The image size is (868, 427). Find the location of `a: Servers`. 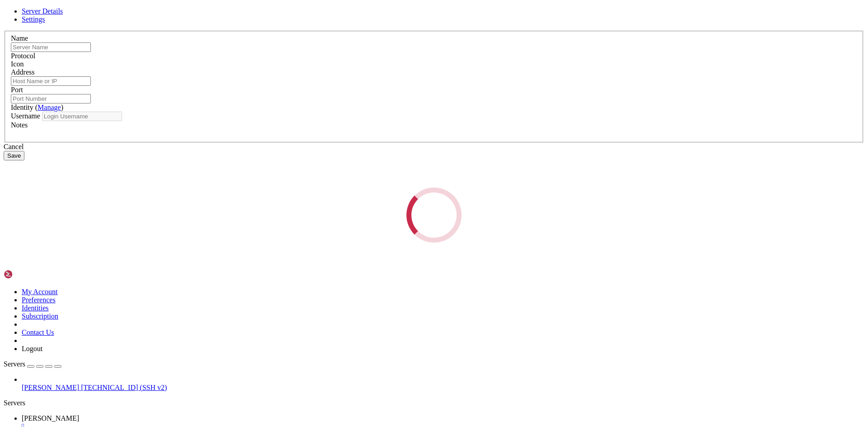

a: Servers is located at coordinates (33, 364).